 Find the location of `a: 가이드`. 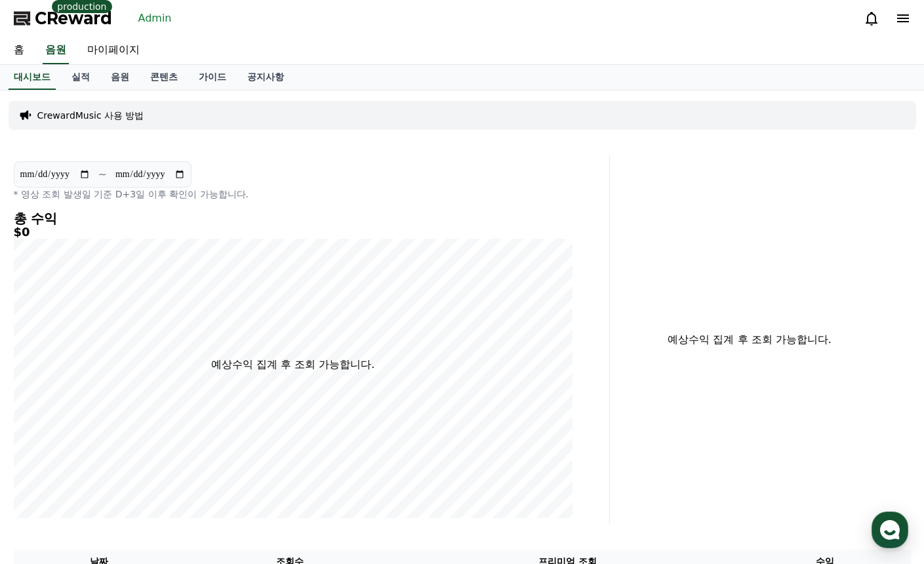

a: 가이드 is located at coordinates (213, 77).